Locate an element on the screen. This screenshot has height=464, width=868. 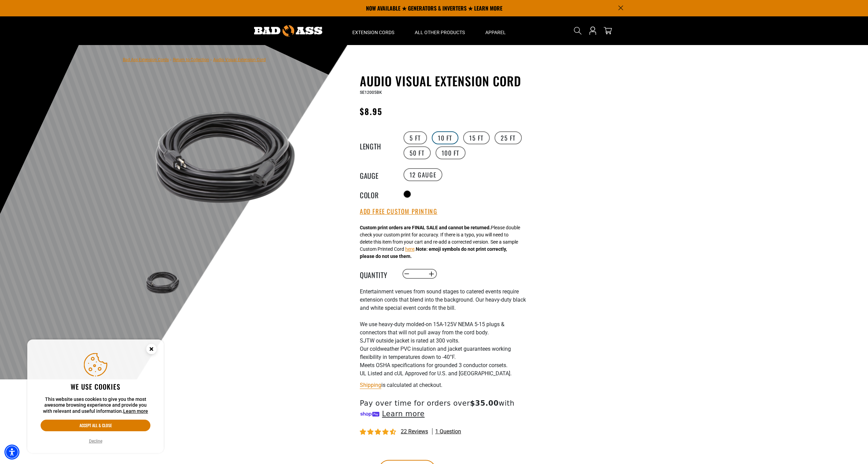
span: All Other Products is located at coordinates (439, 32).